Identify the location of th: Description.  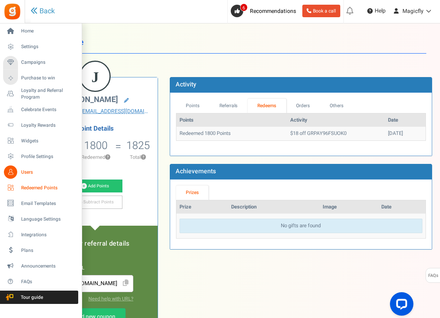
(273, 207).